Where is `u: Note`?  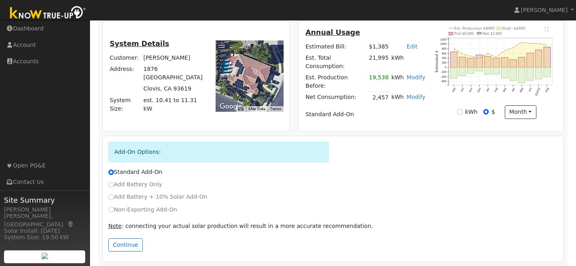 u: Note is located at coordinates (115, 226).